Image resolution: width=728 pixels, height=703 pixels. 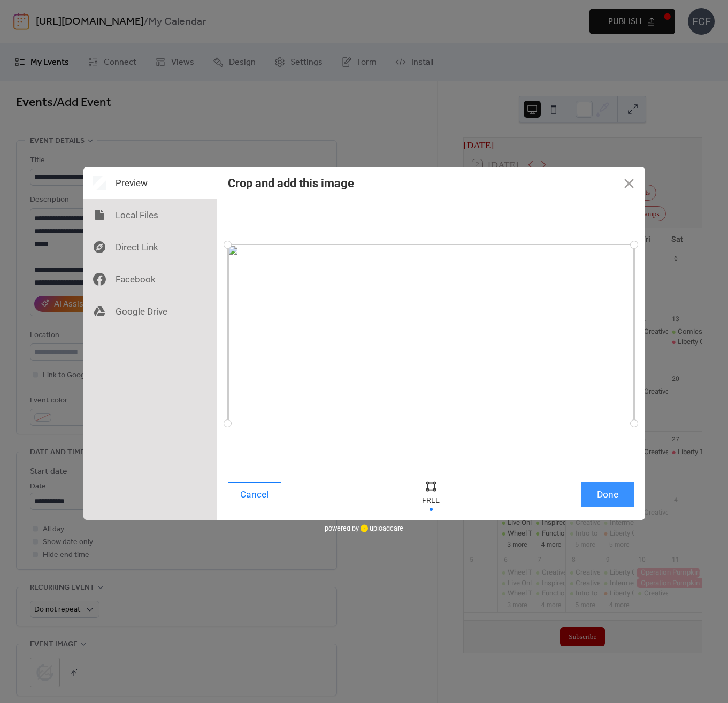 What do you see at coordinates (254, 494) in the screenshot?
I see `button: Cancel` at bounding box center [254, 494].